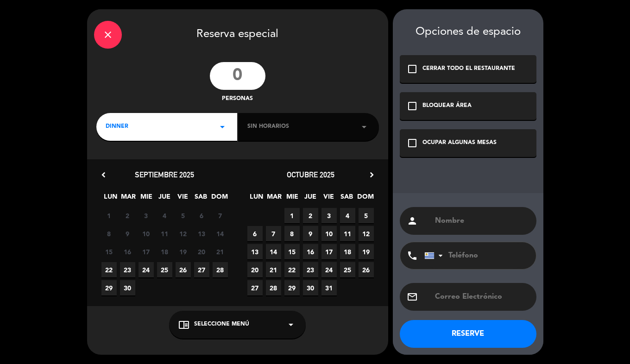  Describe the element at coordinates (412, 256) in the screenshot. I see `i: phone` at that location.